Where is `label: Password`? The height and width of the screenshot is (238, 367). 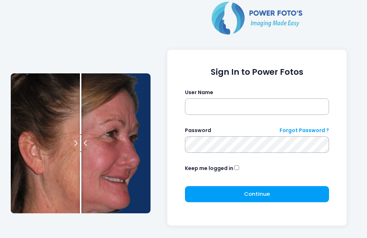 label: Password is located at coordinates (198, 130).